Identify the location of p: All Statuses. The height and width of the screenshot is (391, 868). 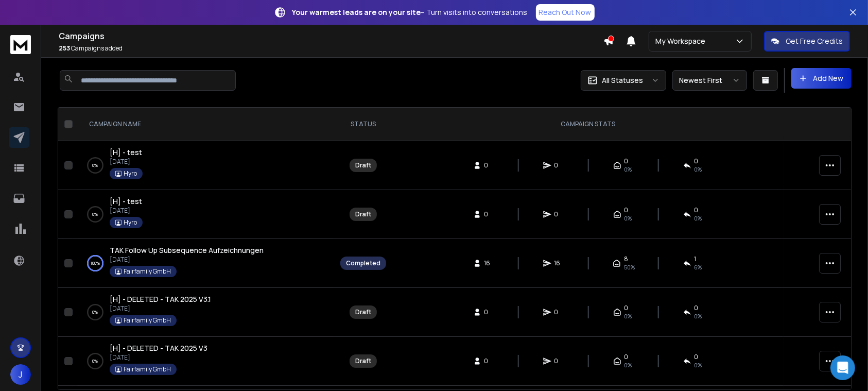
(622, 80).